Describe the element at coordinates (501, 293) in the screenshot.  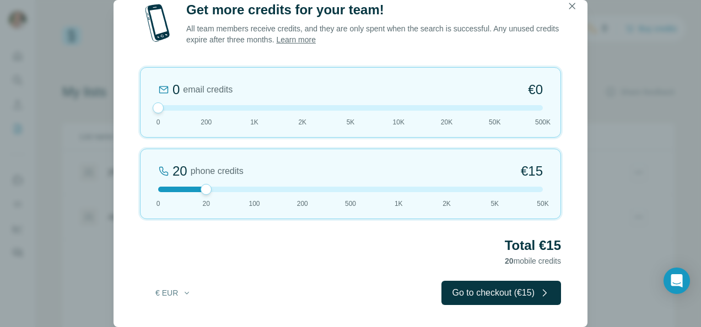
I see `button: Go to checkout (€15)` at that location.